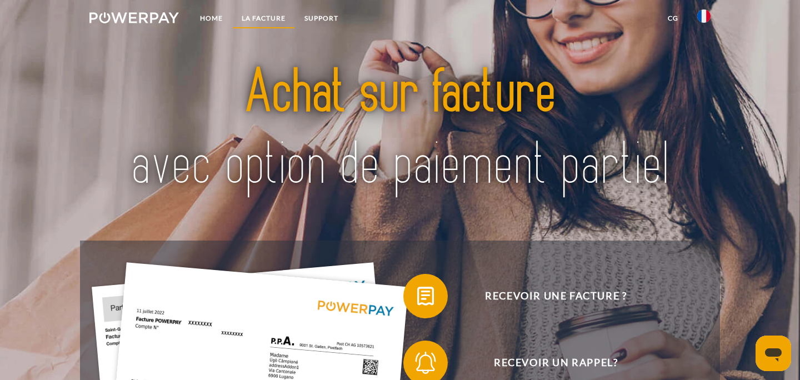 The width and height of the screenshot is (800, 380). What do you see at coordinates (134, 18) in the screenshot?
I see `img: logo-powerpay-white.svg` at bounding box center [134, 18].